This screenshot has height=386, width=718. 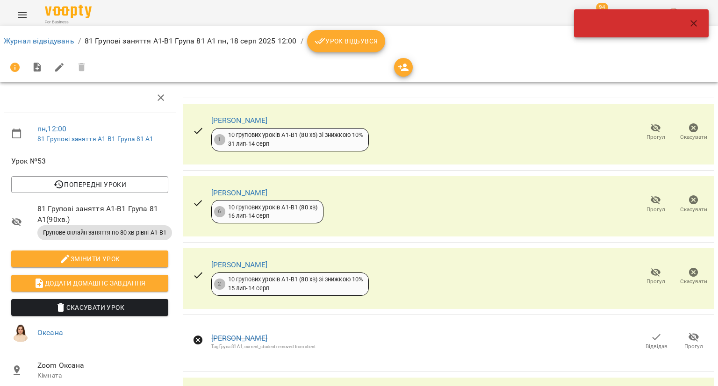 What do you see at coordinates (90, 185) in the screenshot?
I see `span: Попередні уроки` at bounding box center [90, 185].